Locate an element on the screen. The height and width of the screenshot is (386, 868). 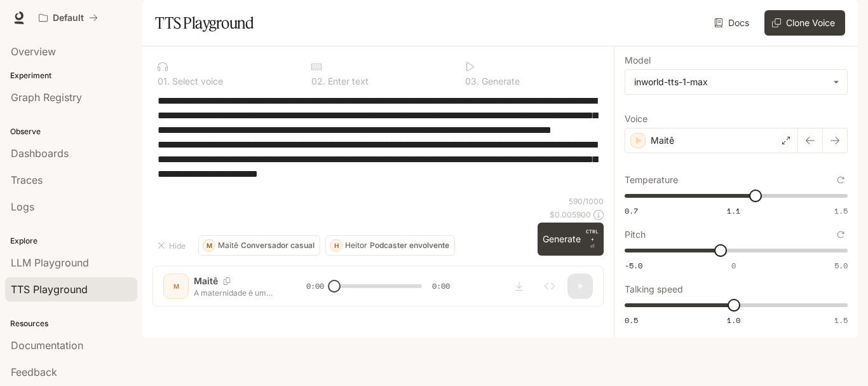
p: Voice is located at coordinates (636, 119).